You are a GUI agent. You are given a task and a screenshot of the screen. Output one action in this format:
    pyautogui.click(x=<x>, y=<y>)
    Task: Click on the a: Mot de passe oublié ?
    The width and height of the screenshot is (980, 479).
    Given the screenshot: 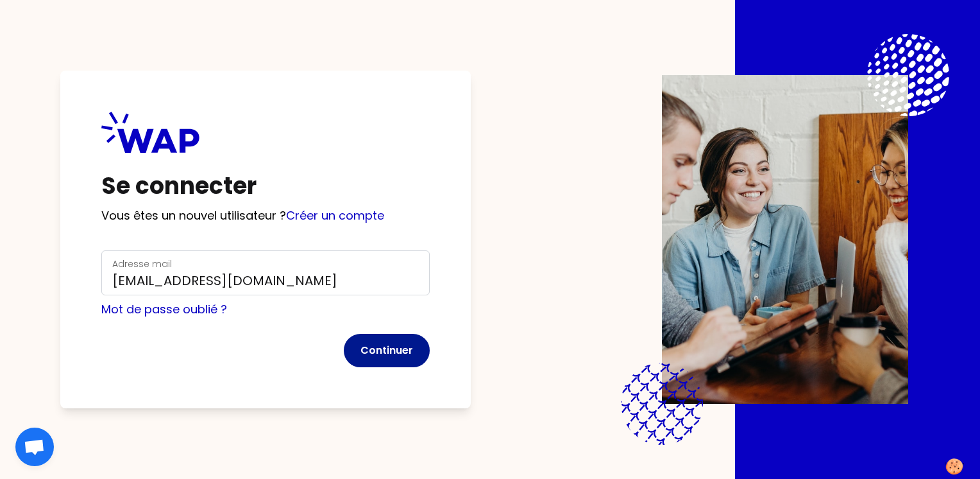 What is the action you would take?
    pyautogui.click(x=164, y=309)
    